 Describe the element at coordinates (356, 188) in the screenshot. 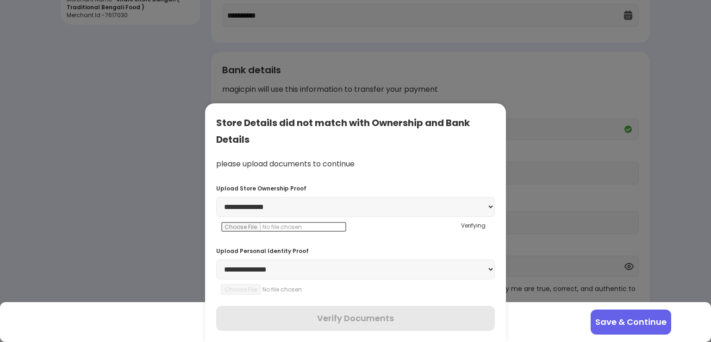

I see `div: Upload Store Ownership Proof` at that location.